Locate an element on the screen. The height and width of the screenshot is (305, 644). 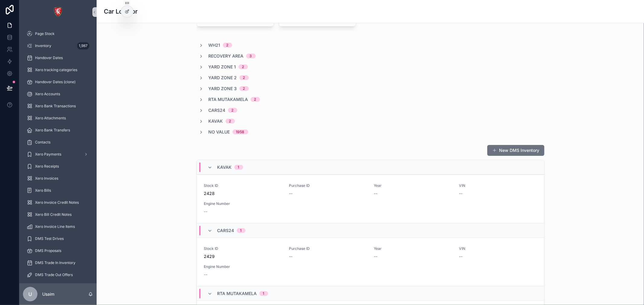
span: Yard Zone 3 is located at coordinates (223, 89).